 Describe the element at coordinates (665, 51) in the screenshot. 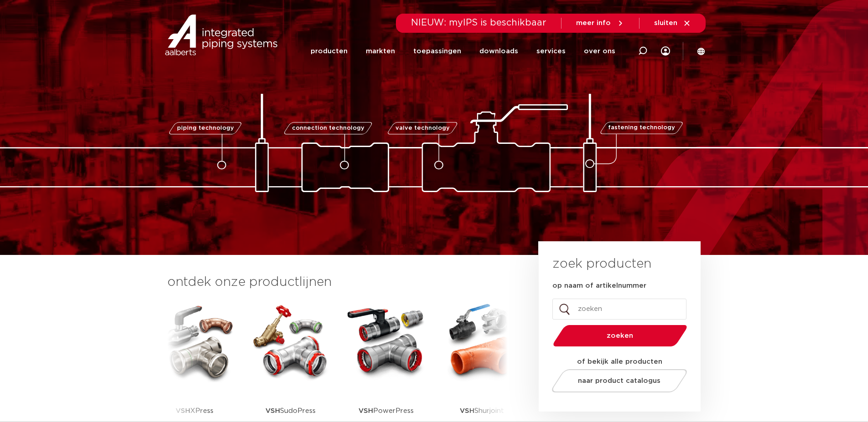

I see `div: my IPS` at that location.